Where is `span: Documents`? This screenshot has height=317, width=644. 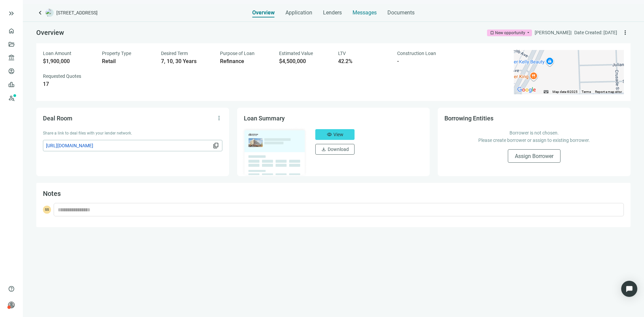 span: Documents is located at coordinates (401, 12).